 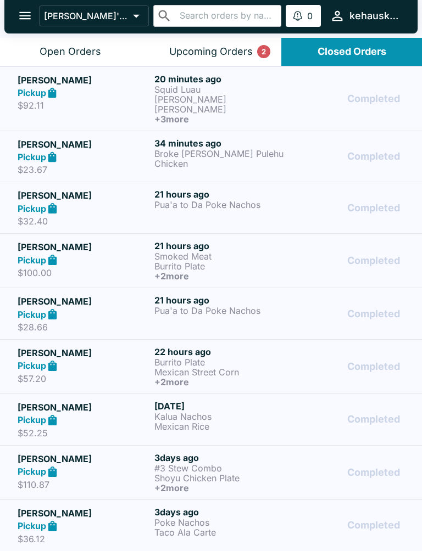 What do you see at coordinates (375, 16) in the screenshot?
I see `div: kehauskitchen` at bounding box center [375, 16].